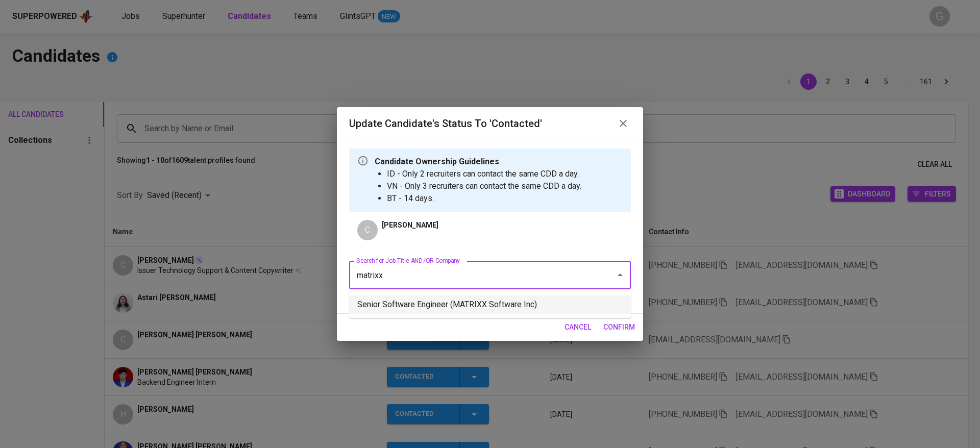  What do you see at coordinates (619, 327) in the screenshot?
I see `span: confirm` at bounding box center [619, 327].